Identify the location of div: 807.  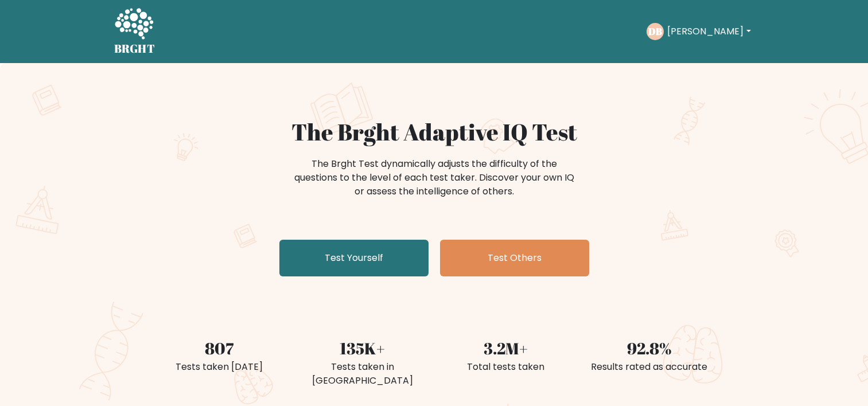
(220, 349).